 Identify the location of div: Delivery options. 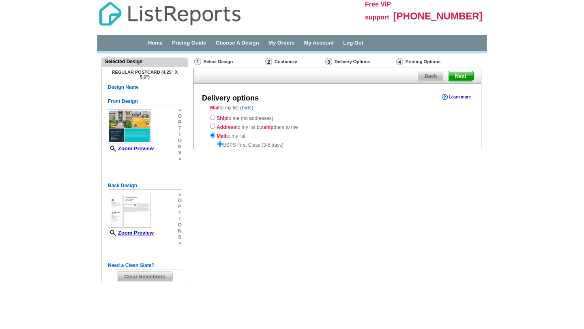
(230, 99).